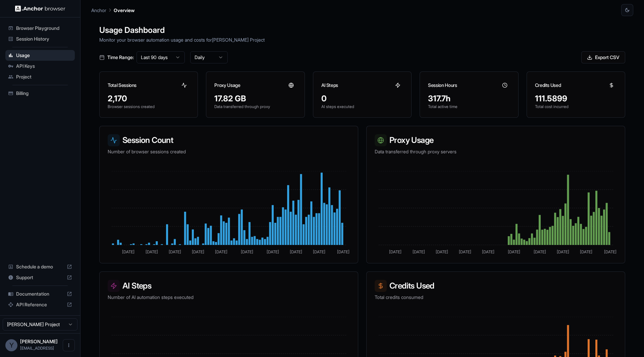 This screenshot has height=357, width=644. What do you see at coordinates (44, 55) in the screenshot?
I see `span: Usage` at bounding box center [44, 55].